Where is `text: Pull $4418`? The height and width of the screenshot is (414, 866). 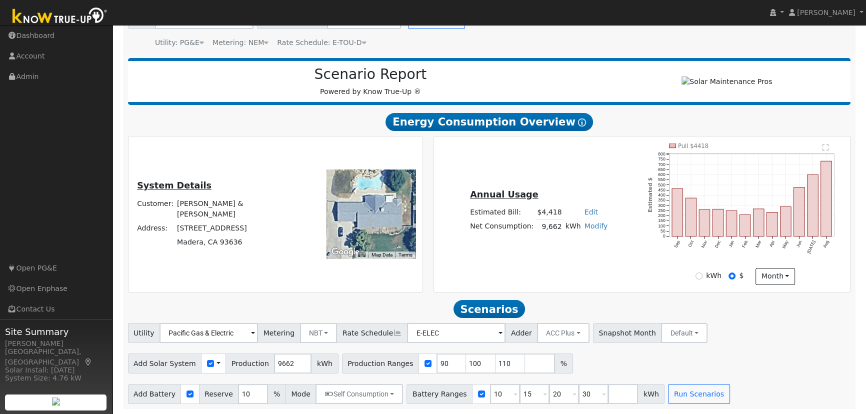
text: Pull $4418 is located at coordinates (693, 146).